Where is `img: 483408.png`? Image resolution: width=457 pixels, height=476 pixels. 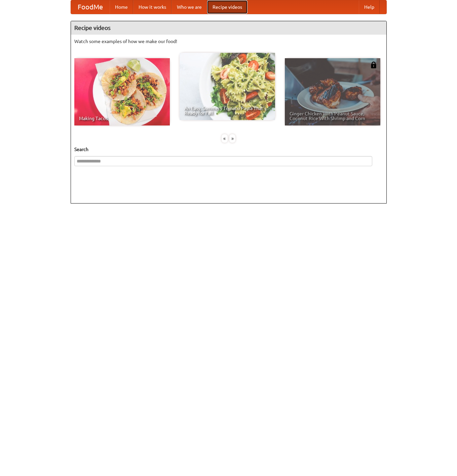
img: 483408.png is located at coordinates (373, 65).